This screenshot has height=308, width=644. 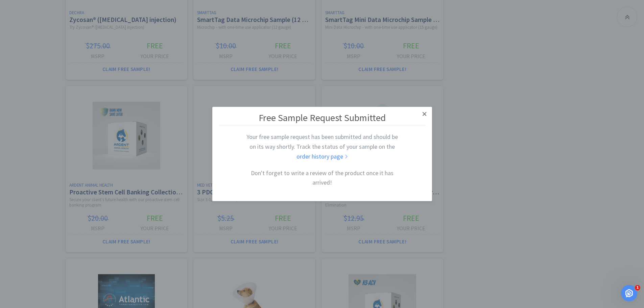 I want to click on a: order history page, so click(x=323, y=156).